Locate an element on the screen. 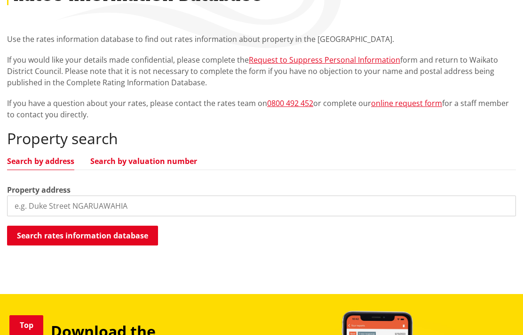  a: Top is located at coordinates (26, 325).